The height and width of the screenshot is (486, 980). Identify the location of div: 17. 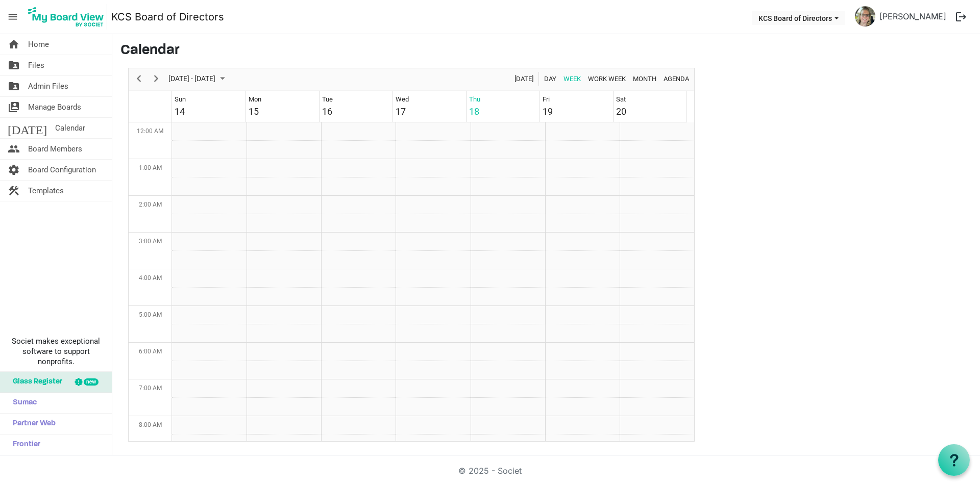
(401, 111).